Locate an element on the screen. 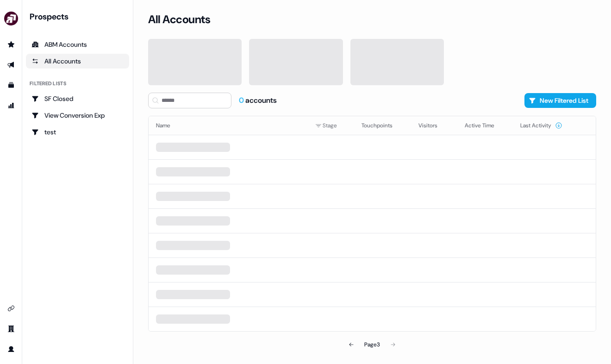 The width and height of the screenshot is (611, 364). a: Go to attribution is located at coordinates (11, 106).